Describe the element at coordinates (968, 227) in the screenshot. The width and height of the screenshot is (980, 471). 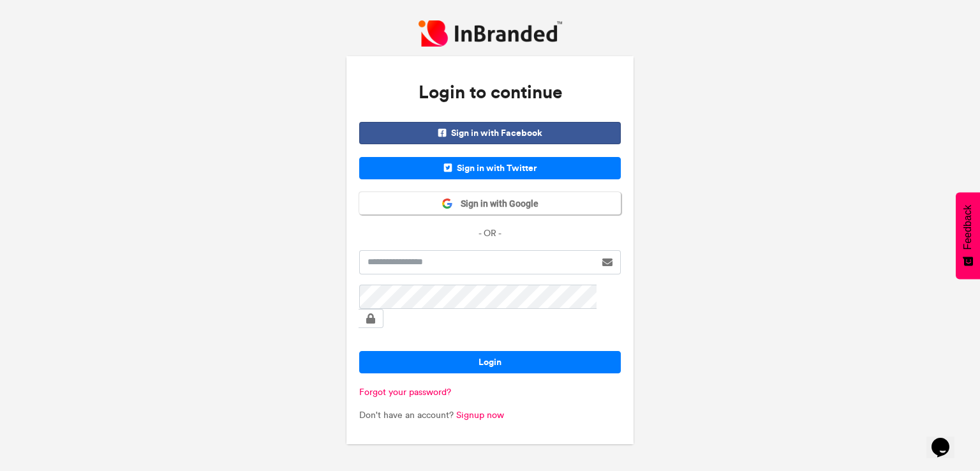
I see `span: Feedback` at that location.